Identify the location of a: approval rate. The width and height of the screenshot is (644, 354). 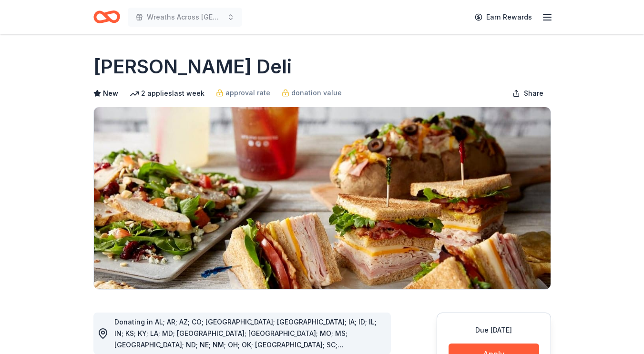
(243, 93).